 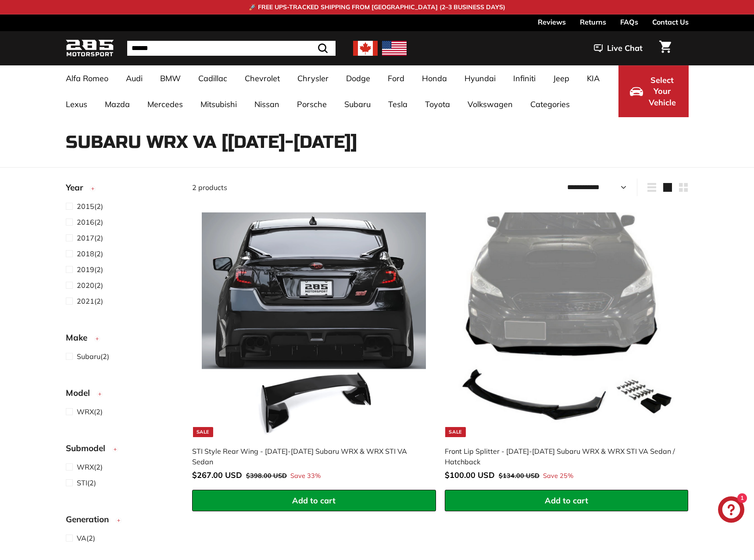 What do you see at coordinates (122, 451) in the screenshot?
I see `button: Submodel` at bounding box center [122, 451].